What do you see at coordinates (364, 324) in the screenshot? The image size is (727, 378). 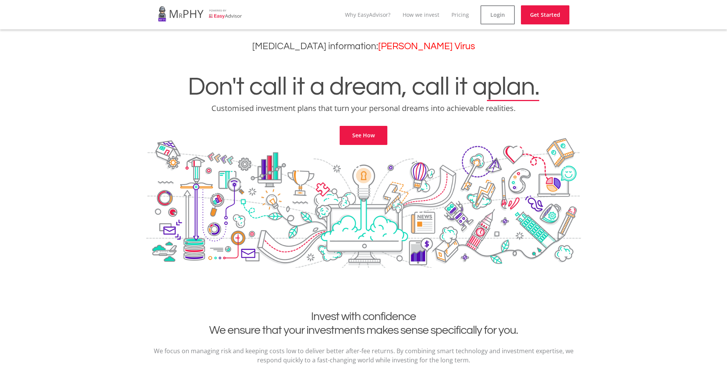 I see `h2: Invest with confidence We ensure that your investments makes sense specifically for you.` at bounding box center [364, 324].